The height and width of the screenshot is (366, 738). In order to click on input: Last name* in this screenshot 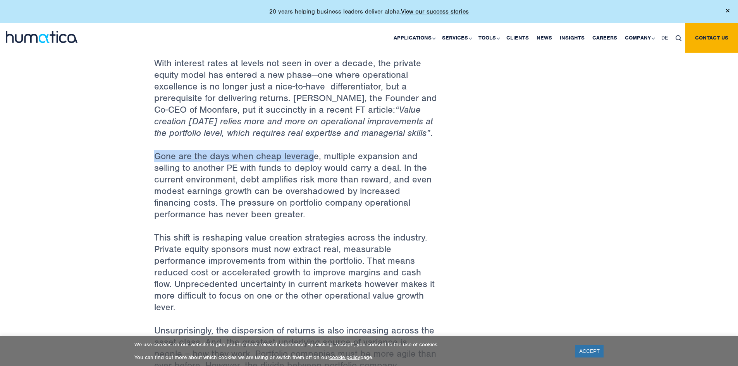, I will do `click(193, 9)`.